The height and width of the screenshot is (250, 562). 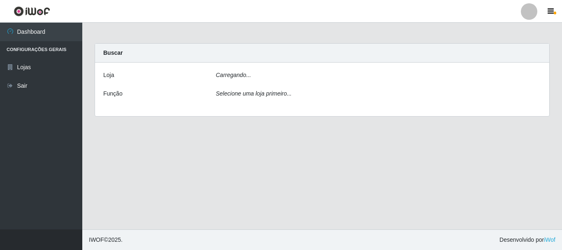 I want to click on i: Carregando..., so click(x=234, y=75).